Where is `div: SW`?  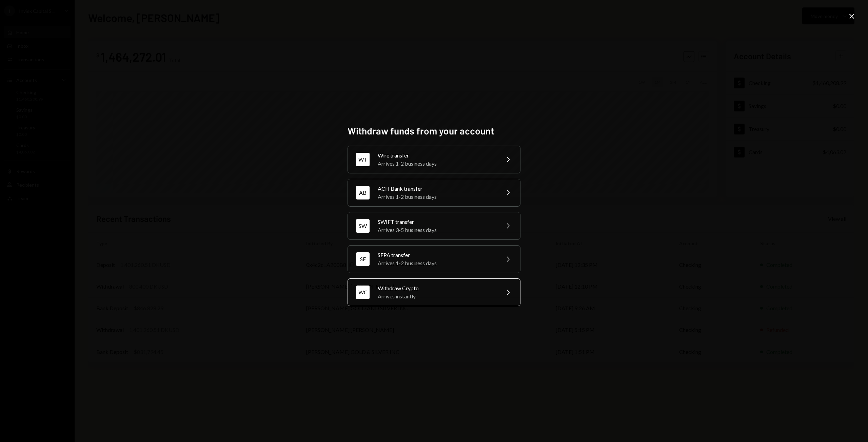 div: SW is located at coordinates (363, 226).